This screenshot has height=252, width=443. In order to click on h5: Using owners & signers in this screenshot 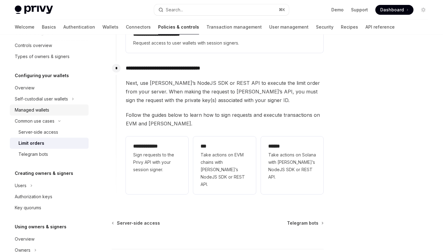, I will do `click(41, 227)`.